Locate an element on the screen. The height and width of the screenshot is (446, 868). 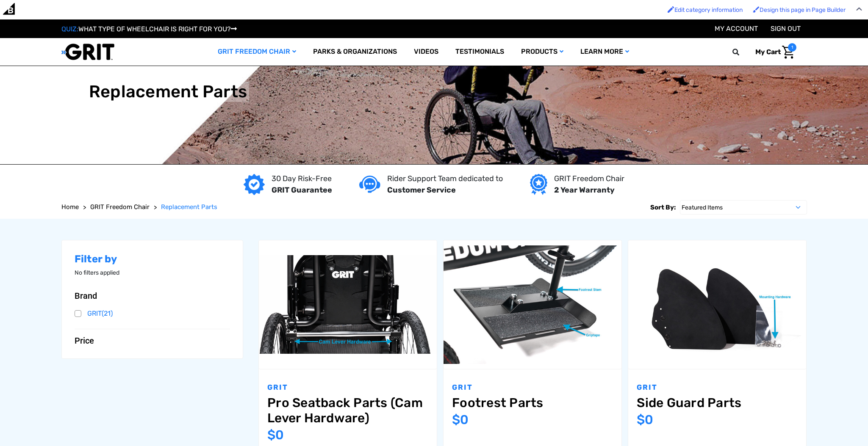
img: Footrest Parts is located at coordinates (532, 305).